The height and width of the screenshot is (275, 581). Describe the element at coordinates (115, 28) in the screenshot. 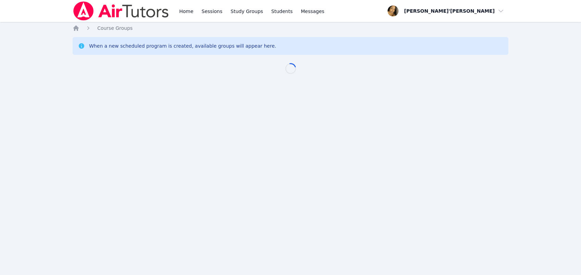

I see `a: Course Groups` at that location.